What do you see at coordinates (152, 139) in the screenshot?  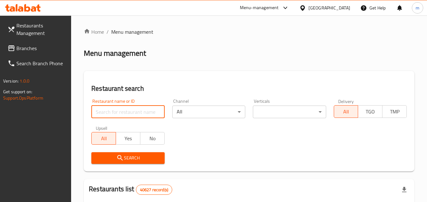 I see `button: No` at bounding box center [152, 139].